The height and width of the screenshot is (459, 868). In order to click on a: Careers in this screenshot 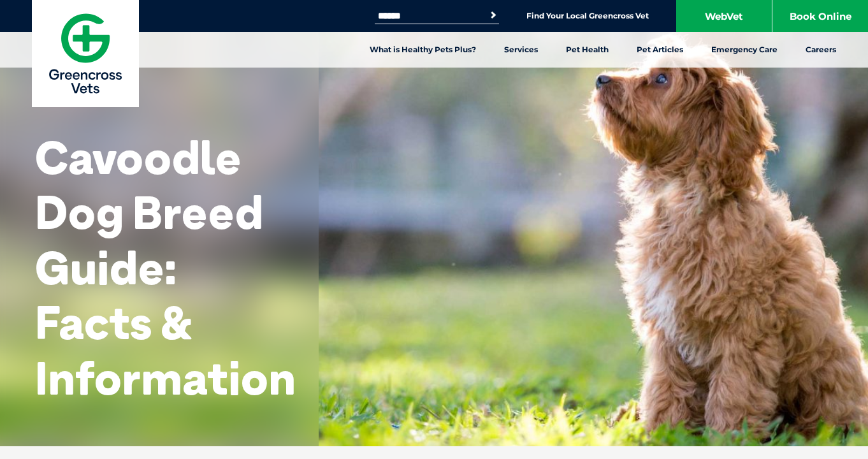, I will do `click(821, 50)`.